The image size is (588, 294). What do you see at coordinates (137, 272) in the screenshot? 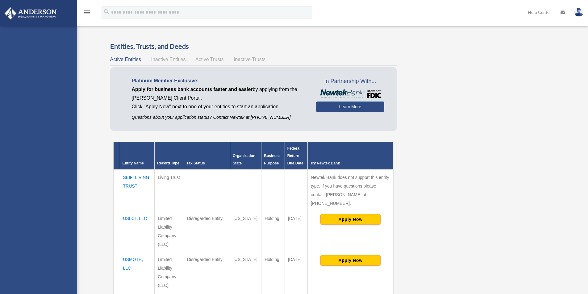
I see `td: USMOTH, LLC` at bounding box center [137, 272].